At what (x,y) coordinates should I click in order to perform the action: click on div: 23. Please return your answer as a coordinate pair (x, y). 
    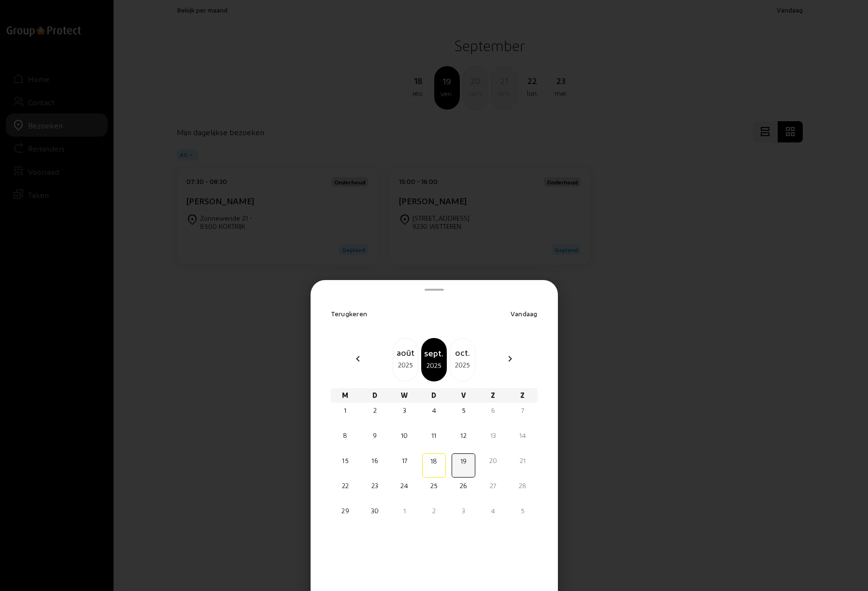
    Looking at the image, I should click on (375, 485).